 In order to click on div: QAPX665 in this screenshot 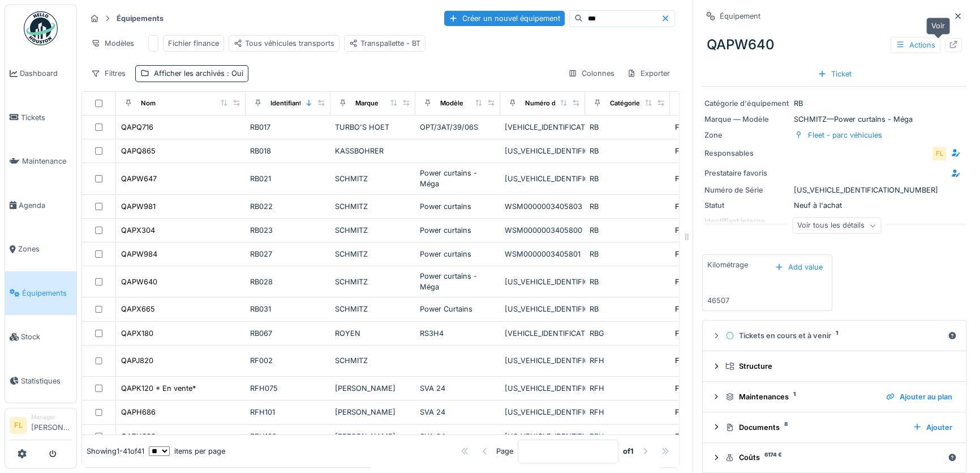, I will do `click(138, 308)`.